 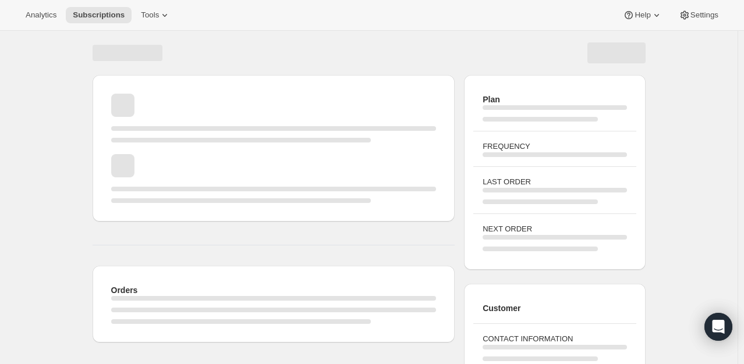 What do you see at coordinates (554, 229) in the screenshot?
I see `h3: NEXT ORDER` at bounding box center [554, 229].